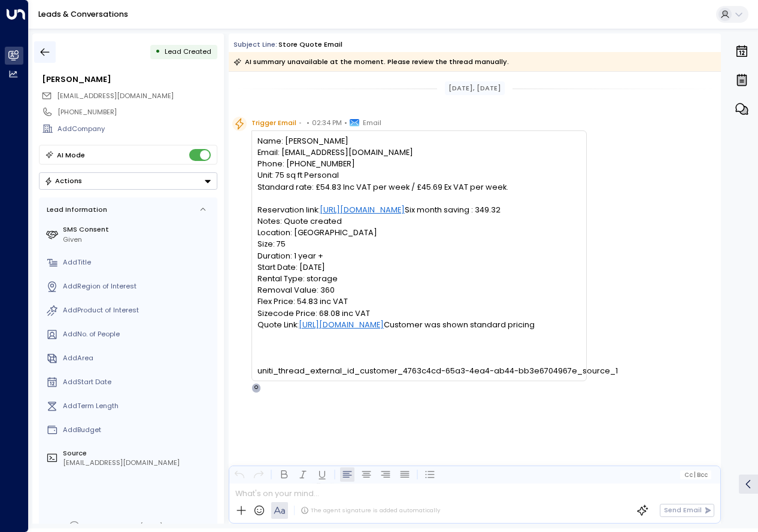 The height and width of the screenshot is (532, 758). Describe the element at coordinates (256, 388) in the screenshot. I see `div: O` at that location.